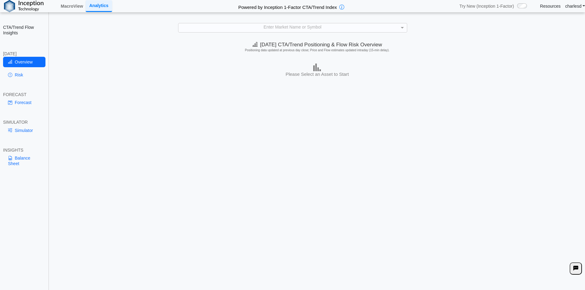  What do you see at coordinates (24, 122) in the screenshot?
I see `div: SIMULATOR` at bounding box center [24, 122].